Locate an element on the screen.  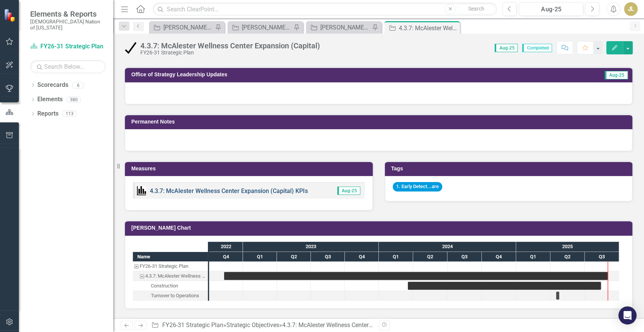
div: 6 is located at coordinates (78, 85).